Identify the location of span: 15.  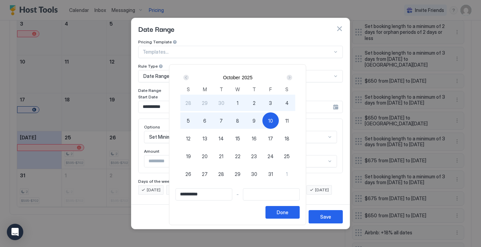
(238, 139).